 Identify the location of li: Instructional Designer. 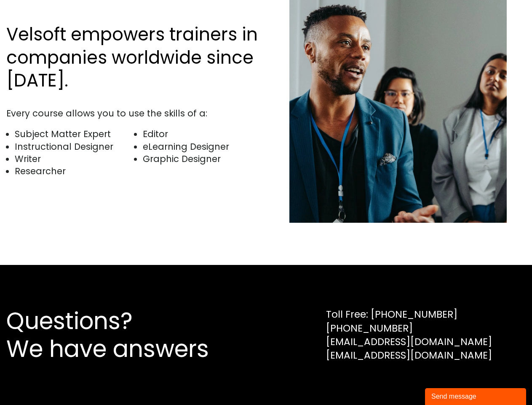
(74, 146).